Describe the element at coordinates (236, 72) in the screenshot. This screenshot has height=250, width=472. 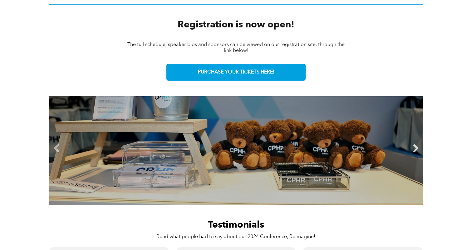
I see `a: PURCHASE YOUR TICKETS HERE!` at that location.